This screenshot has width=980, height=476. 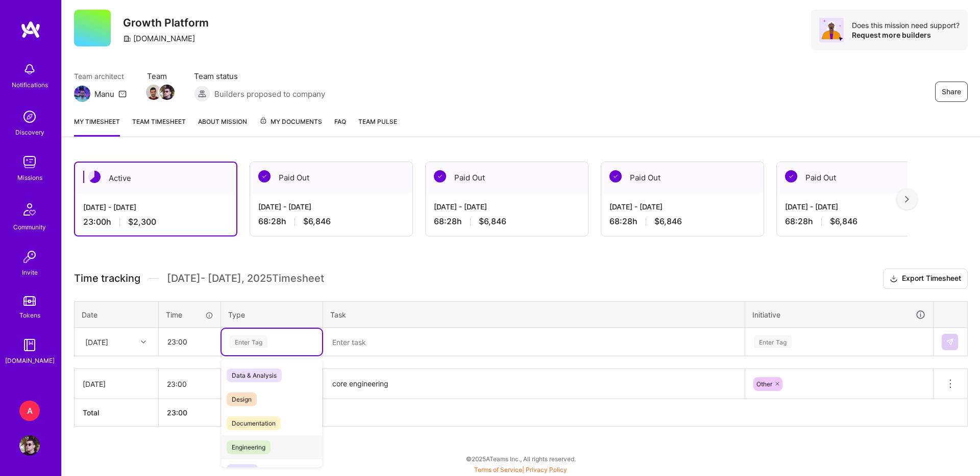 What do you see at coordinates (498, 470) in the screenshot?
I see `a: Terms of Service` at bounding box center [498, 470].